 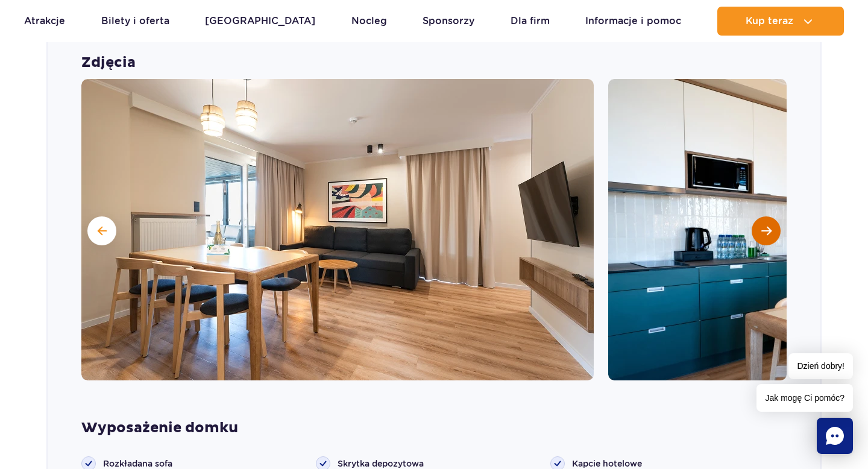 What do you see at coordinates (805, 398) in the screenshot?
I see `span: Jak mogę Ci pomóc?` at bounding box center [805, 398].